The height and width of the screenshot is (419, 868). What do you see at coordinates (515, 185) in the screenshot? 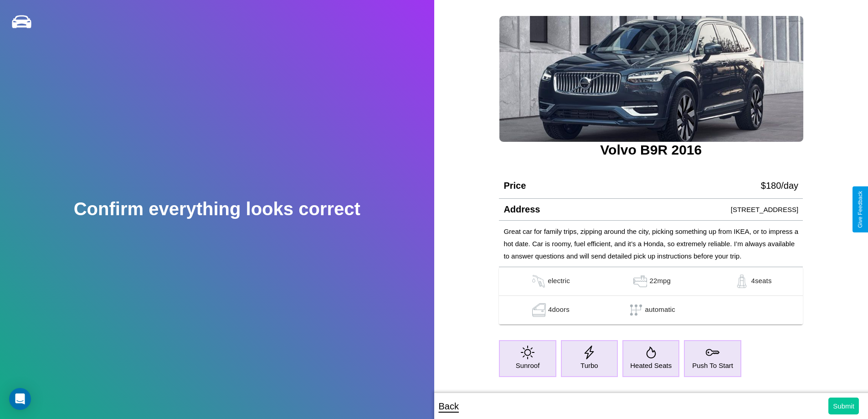
I see `h4: Price` at bounding box center [515, 185].